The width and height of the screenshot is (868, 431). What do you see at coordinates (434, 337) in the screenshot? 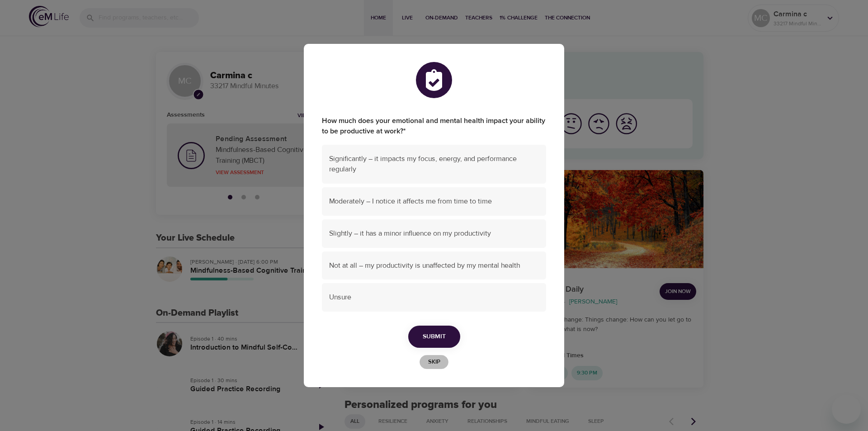
I see `button: Submit` at bounding box center [434, 337].